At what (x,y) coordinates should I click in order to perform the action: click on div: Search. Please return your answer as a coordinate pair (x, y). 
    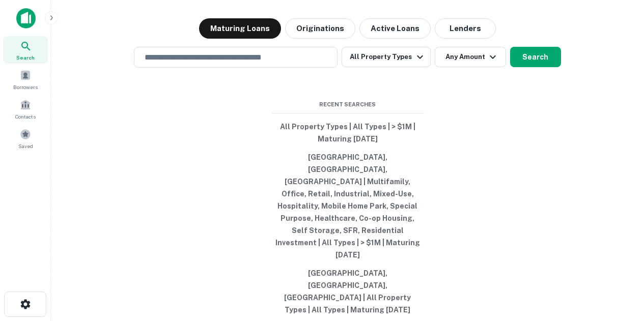
    Looking at the image, I should click on (25, 50).